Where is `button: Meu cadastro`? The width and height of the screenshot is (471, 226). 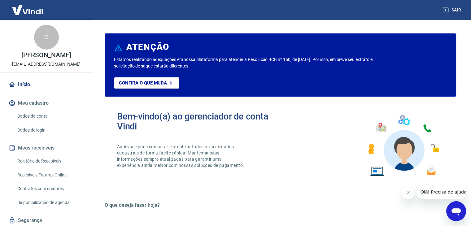 button: Meu cadastro is located at coordinates (46, 103).